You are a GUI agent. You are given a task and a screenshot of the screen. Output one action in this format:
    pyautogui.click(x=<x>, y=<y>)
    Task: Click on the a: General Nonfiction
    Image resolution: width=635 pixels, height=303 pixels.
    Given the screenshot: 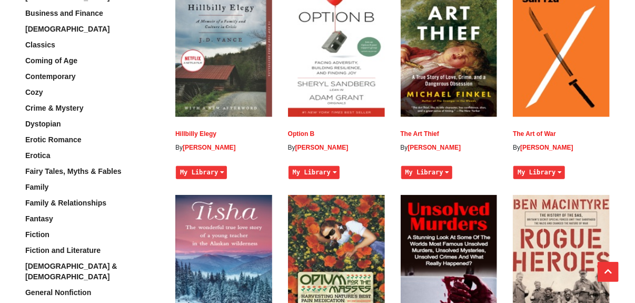 What is the action you would take?
    pyautogui.click(x=58, y=292)
    